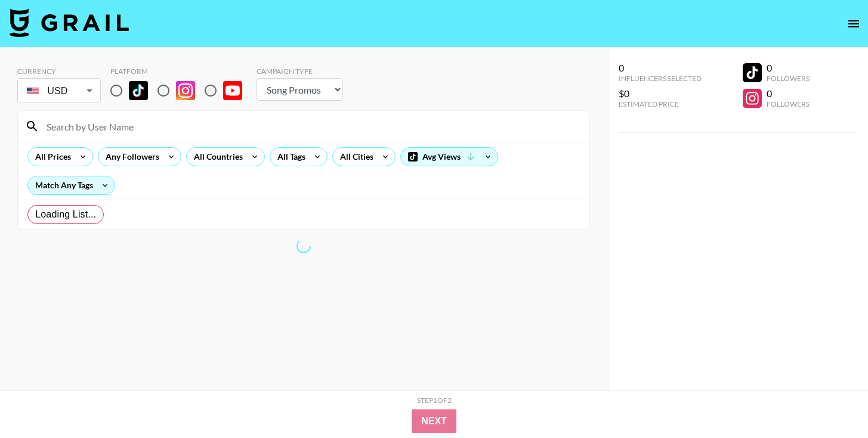  I want to click on div: All Prices, so click(51, 157).